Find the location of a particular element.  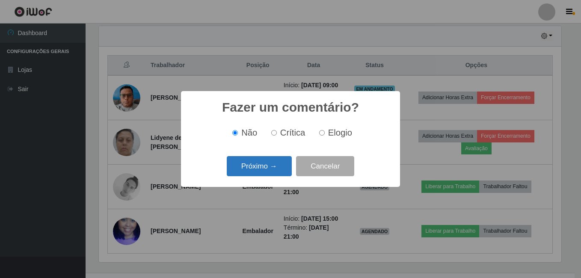

span: Crítica is located at coordinates (293, 133).